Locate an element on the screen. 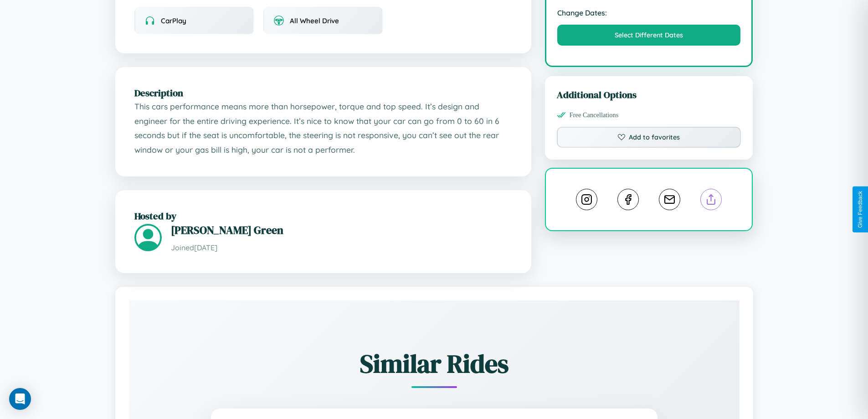 The image size is (868, 419). h3: Additional Options is located at coordinates (649, 95).